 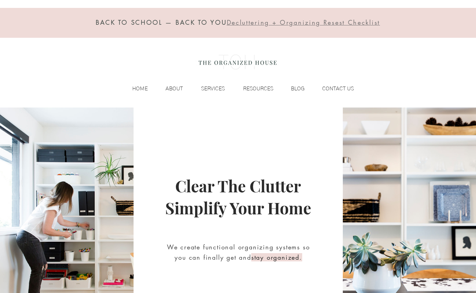 I want to click on a: HOME, so click(x=135, y=89).